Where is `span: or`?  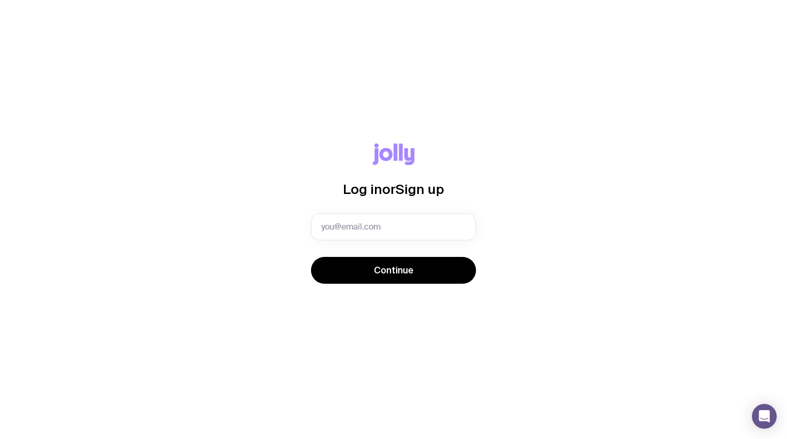
span: or is located at coordinates (389, 189).